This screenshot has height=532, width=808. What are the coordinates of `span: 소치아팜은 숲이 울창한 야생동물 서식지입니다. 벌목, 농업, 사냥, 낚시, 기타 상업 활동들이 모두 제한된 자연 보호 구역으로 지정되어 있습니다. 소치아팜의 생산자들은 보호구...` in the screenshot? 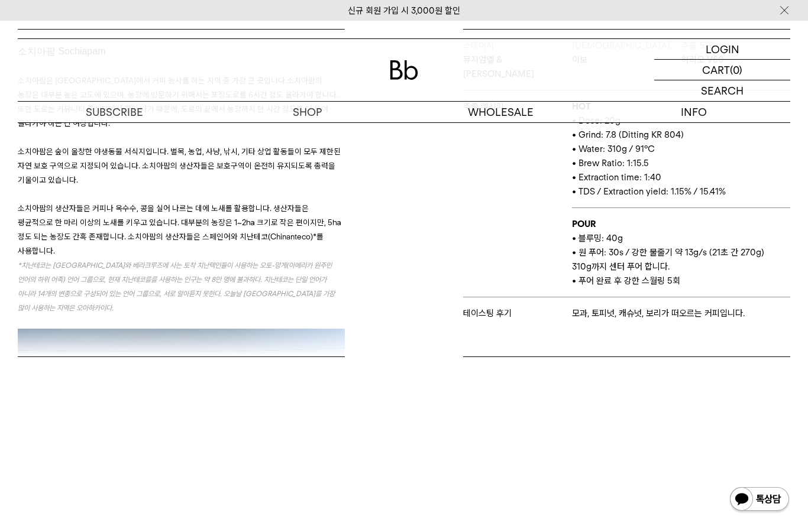 It's located at (179, 166).